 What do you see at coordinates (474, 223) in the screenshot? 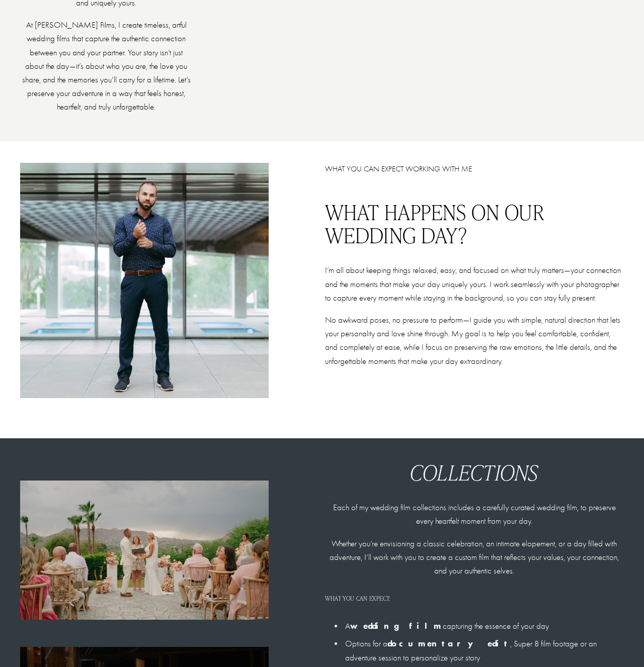
I see `h2: WHAT HAPPENS ON OUR WEDDING DAY?` at bounding box center [474, 223].